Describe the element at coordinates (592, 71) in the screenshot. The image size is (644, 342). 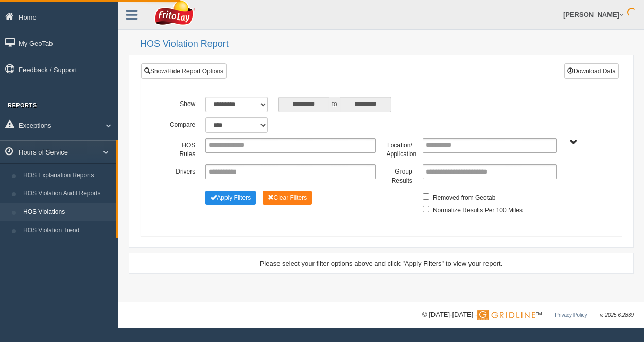
I see `button: Download Data` at that location.